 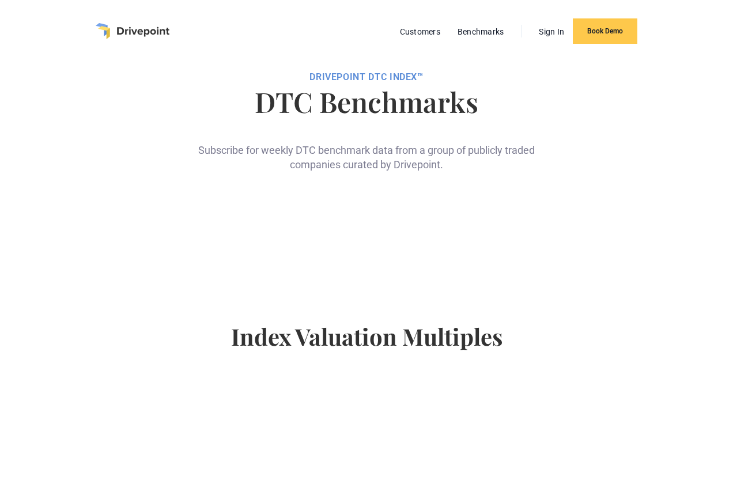 I want to click on a: Book Demo, so click(x=605, y=31).